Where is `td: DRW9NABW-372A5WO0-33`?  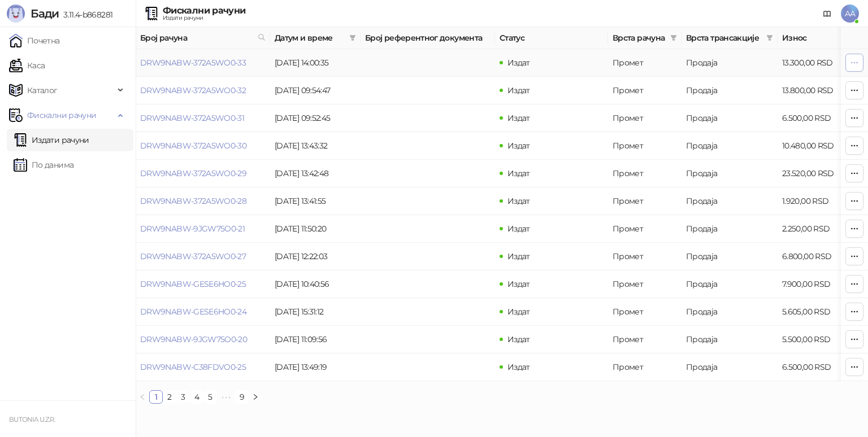 td: DRW9NABW-372A5WO0-33 is located at coordinates (203, 63).